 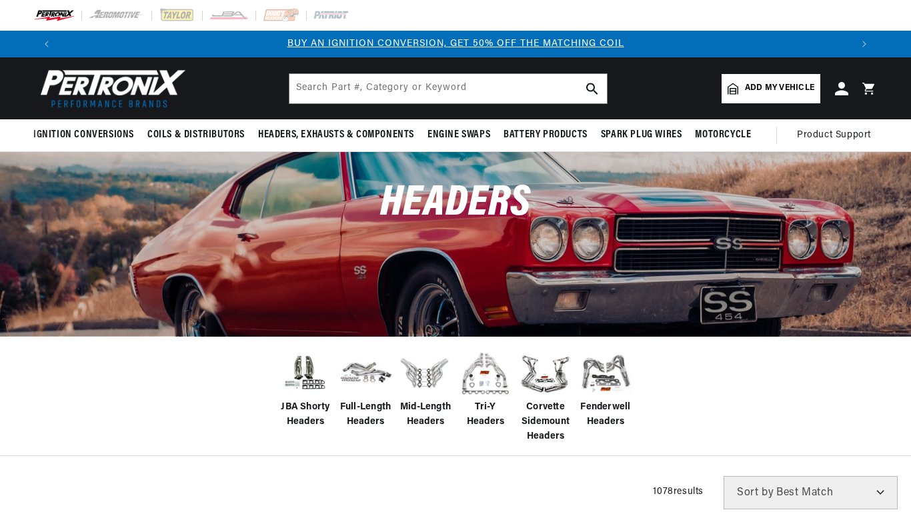 I want to click on a: Add my vehicle, so click(x=771, y=89).